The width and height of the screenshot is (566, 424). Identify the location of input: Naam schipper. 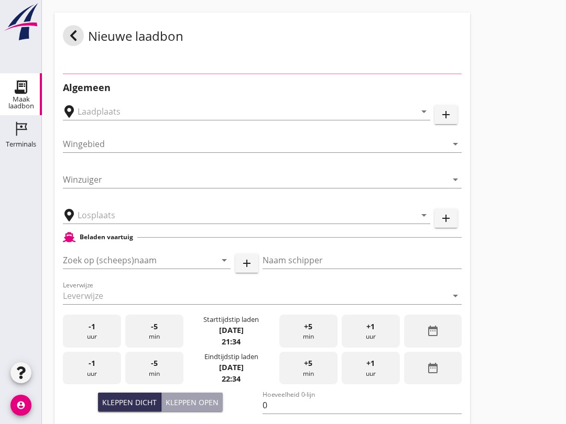
(362, 260).